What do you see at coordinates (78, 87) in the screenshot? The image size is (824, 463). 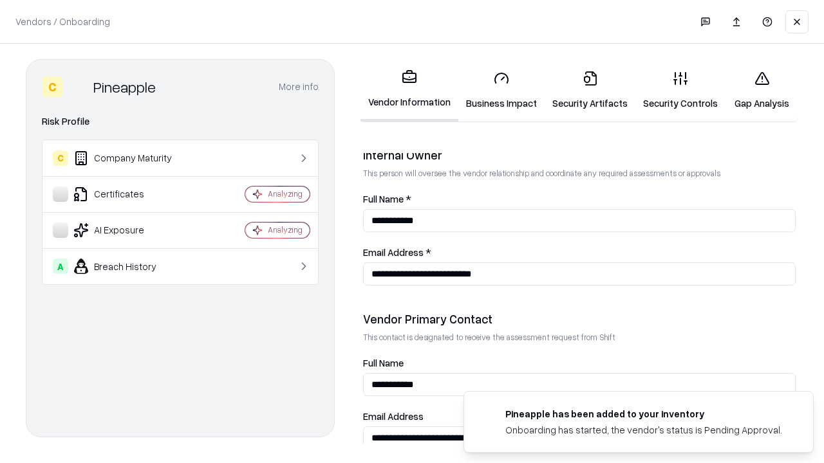 I see `img: Pineapple` at bounding box center [78, 87].